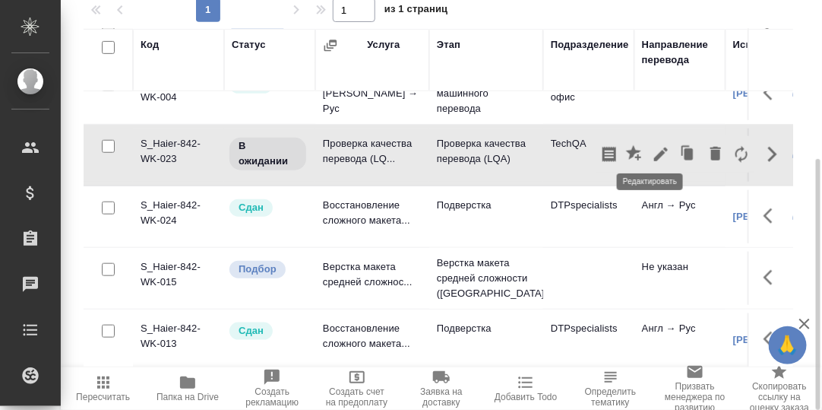 This screenshot has width=822, height=410. Describe the element at coordinates (680, 278) in the screenshot. I see `td: Не указан` at that location.